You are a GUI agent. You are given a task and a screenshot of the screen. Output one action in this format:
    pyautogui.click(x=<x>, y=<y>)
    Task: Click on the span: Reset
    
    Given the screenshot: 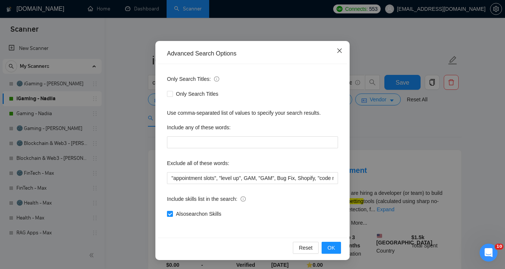 What is the action you would take?
    pyautogui.click(x=305, y=248)
    